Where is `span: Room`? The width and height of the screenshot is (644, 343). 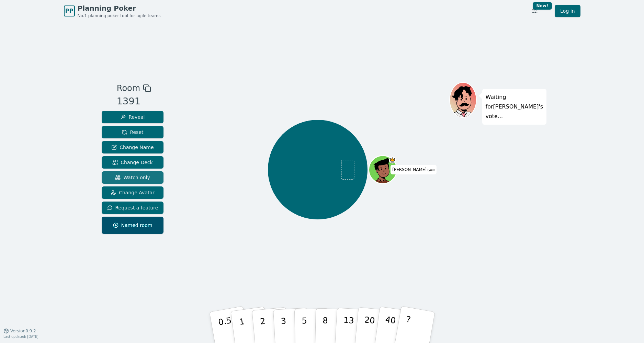 span: Room is located at coordinates (129, 89).